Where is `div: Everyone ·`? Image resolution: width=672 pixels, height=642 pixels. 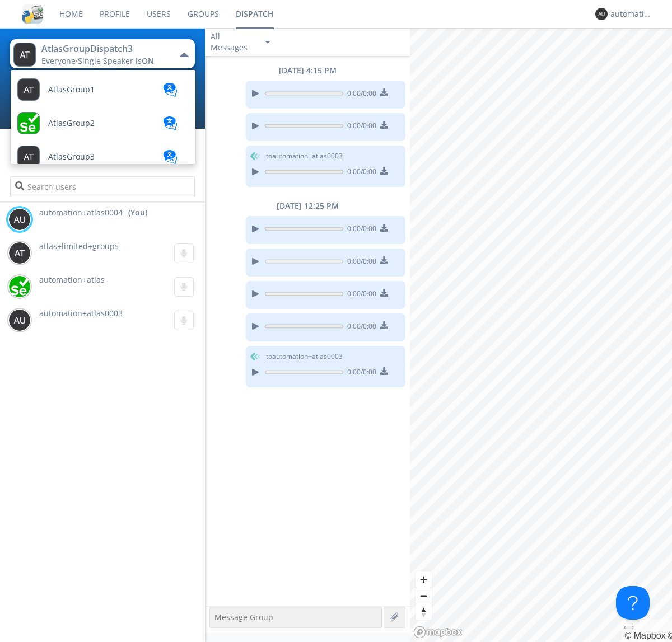 div: Everyone · is located at coordinates (104, 61).